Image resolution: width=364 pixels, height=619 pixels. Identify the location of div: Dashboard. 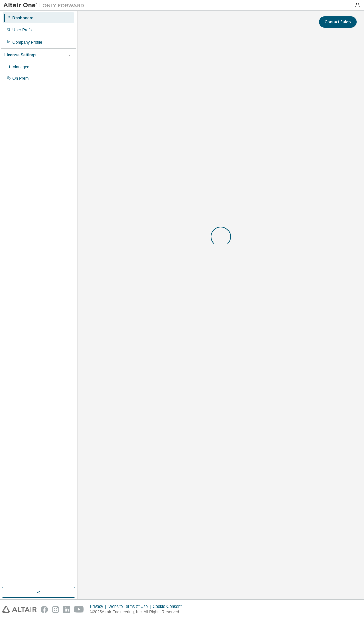
(23, 18).